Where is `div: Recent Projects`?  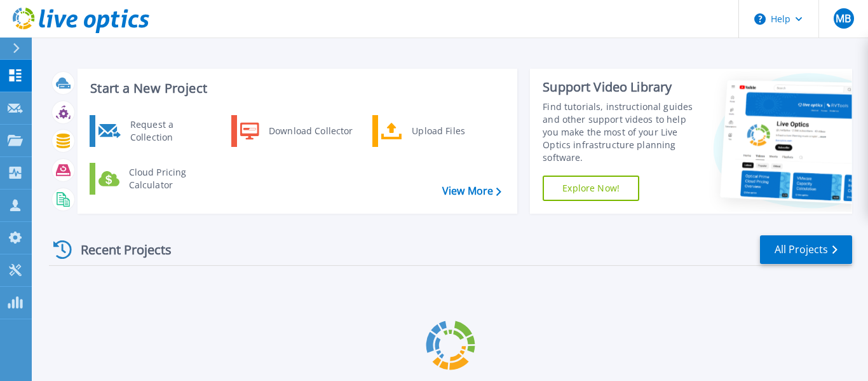 div: Recent Projects is located at coordinates (119, 249).